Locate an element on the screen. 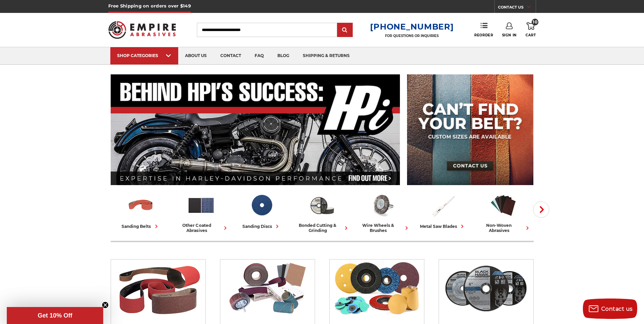 Image resolution: width=644 pixels, height=324 pixels. a: 10 Cart is located at coordinates (531, 30).